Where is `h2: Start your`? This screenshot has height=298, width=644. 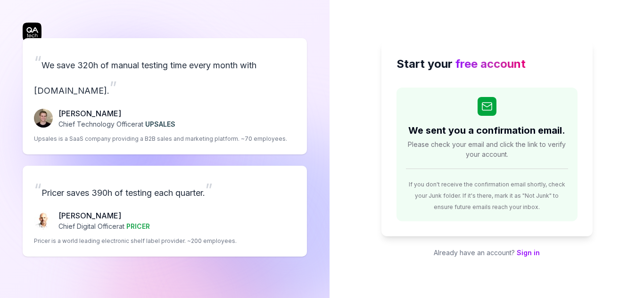
h2: Start your is located at coordinates (487, 64).